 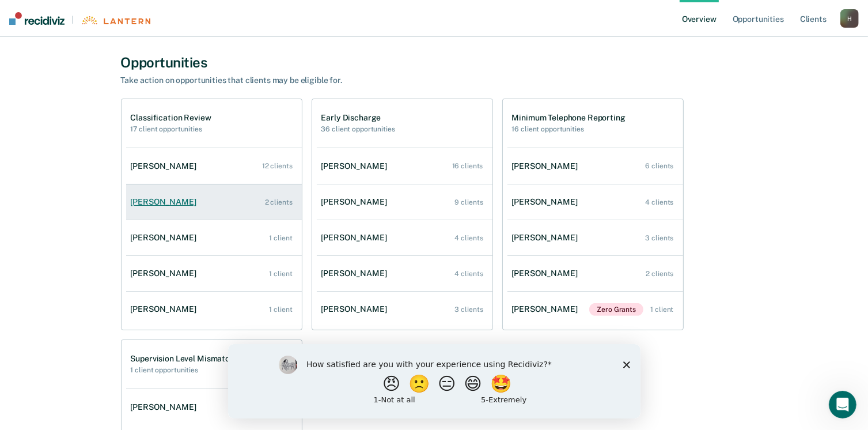 What do you see at coordinates (183, 370) in the screenshot?
I see `h2: 1 client opportunities` at bounding box center [183, 370].